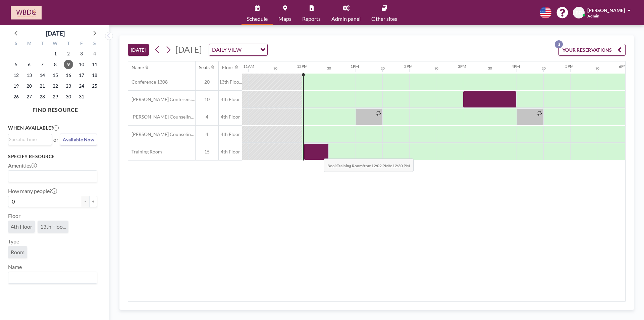 The image size is (644, 320). What do you see at coordinates (570, 66) in the screenshot?
I see `div: 5PM` at bounding box center [570, 66].